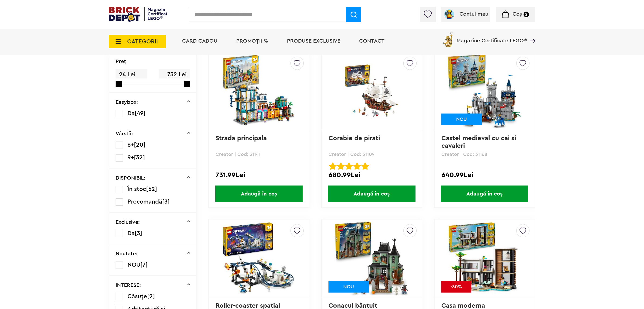 This screenshot has width=644, height=309. What do you see at coordinates (140, 157) in the screenshot?
I see `span: [32]` at bounding box center [140, 157].